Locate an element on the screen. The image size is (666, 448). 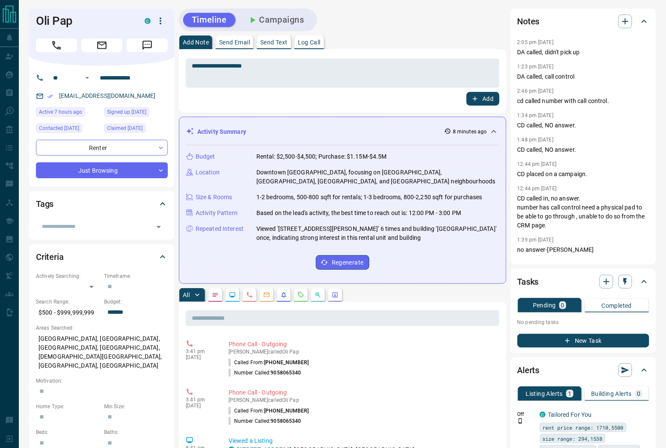
span: Message is located at coordinates (147, 45).